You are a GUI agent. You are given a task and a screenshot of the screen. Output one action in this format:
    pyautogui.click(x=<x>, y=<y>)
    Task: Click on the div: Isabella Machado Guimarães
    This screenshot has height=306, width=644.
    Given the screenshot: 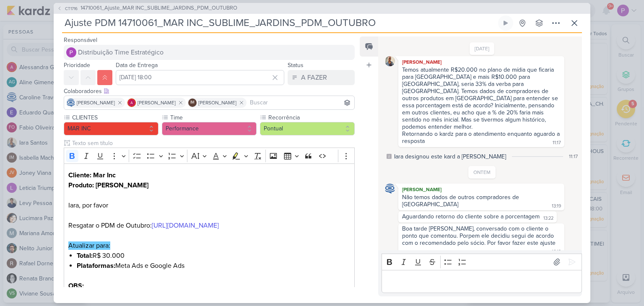 What is the action you would take?
    pyautogui.click(x=192, y=103)
    